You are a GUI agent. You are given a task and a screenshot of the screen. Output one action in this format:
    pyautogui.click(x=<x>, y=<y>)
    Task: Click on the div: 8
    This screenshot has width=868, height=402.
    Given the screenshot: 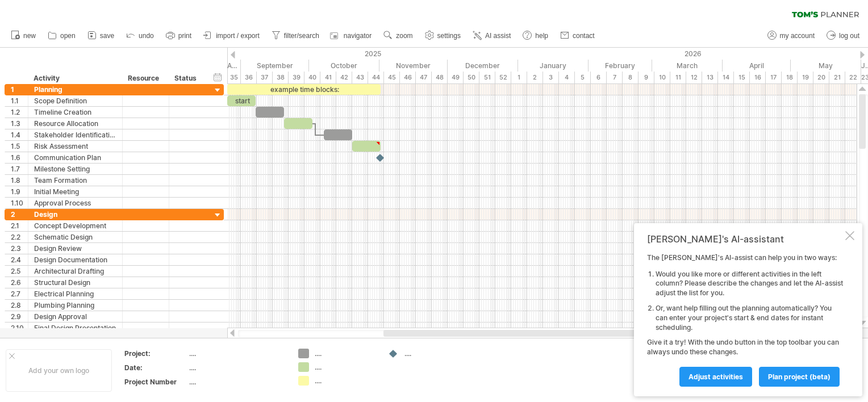 What is the action you would take?
    pyautogui.click(x=630, y=77)
    